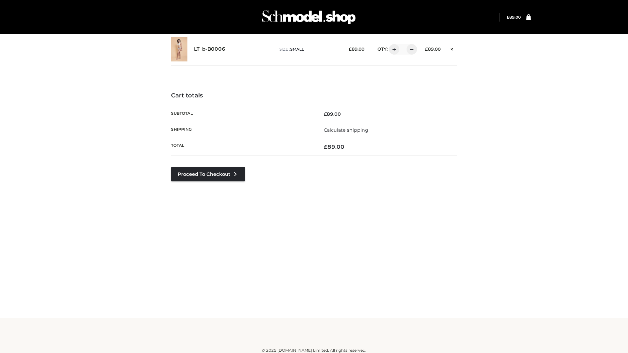  I want to click on a: Calculate shipping, so click(346, 130).